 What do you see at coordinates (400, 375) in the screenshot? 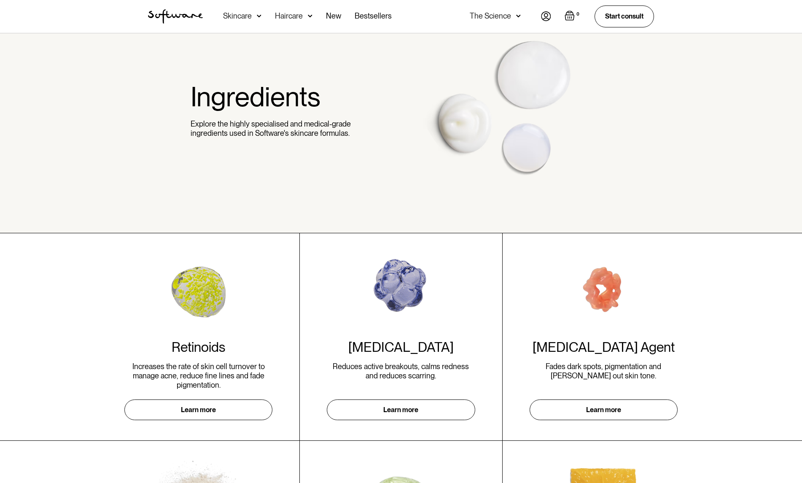
I see `p: Reduces active breakouts, calms redness and reduces scarring.` at bounding box center [400, 375].